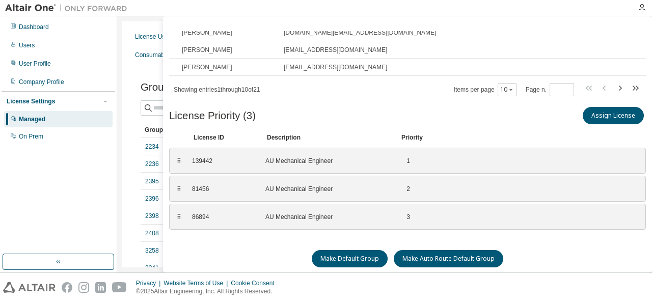 The image size is (652, 302). What do you see at coordinates (31, 137) in the screenshot?
I see `div: On Prem` at bounding box center [31, 137].